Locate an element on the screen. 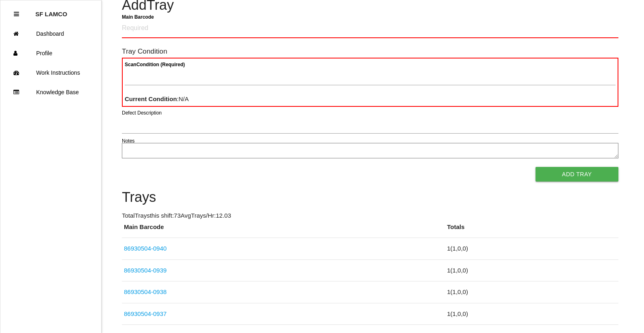 Image resolution: width=644 pixels, height=333 pixels. span: : N/A is located at coordinates (156, 99).